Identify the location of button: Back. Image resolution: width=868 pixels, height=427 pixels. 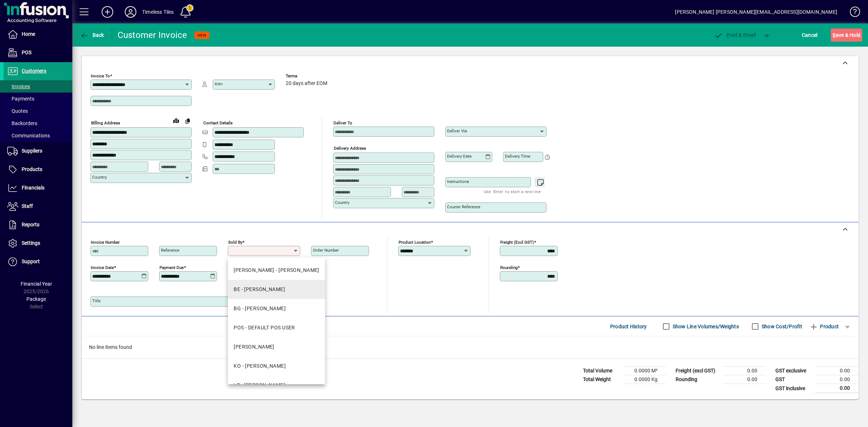
(92, 35).